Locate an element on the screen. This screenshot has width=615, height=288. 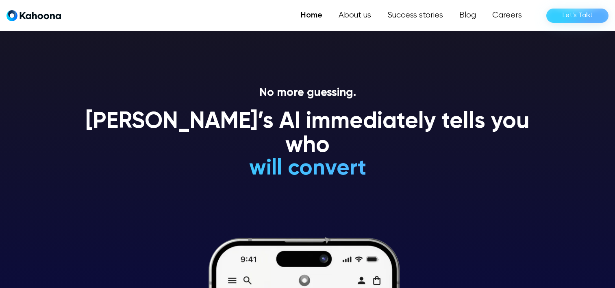
a: Blog is located at coordinates (468, 15).